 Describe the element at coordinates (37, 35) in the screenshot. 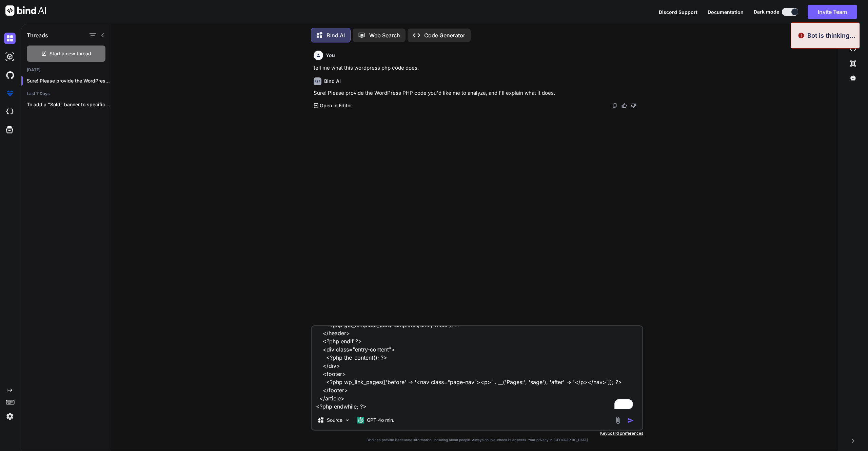

I see `h1: Threads` at that location.